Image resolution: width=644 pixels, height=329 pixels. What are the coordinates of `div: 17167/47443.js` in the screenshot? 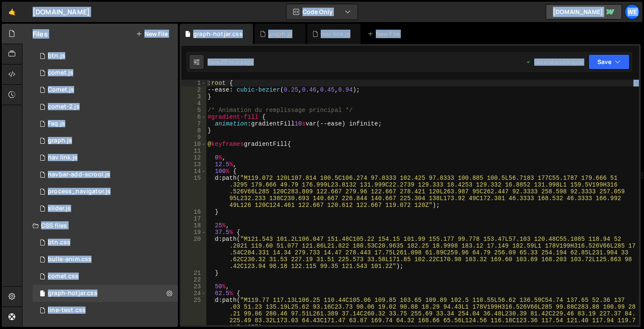 It's located at (105, 175).